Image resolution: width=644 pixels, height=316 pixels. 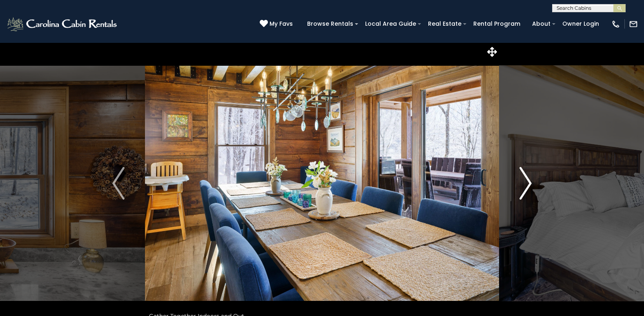 What do you see at coordinates (616, 24) in the screenshot?
I see `img: phone-regular-white.png` at bounding box center [616, 24].